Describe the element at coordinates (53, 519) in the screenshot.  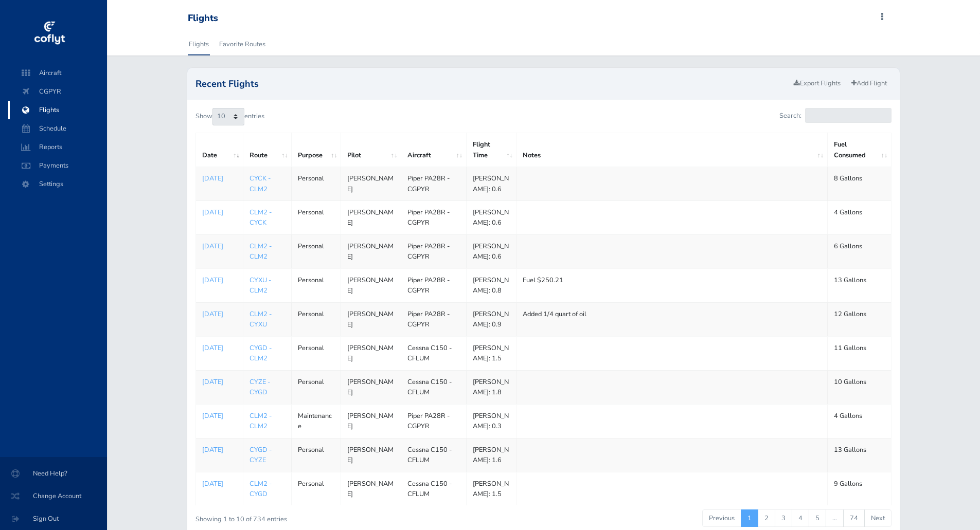
I see `span: Sign Out` at that location.